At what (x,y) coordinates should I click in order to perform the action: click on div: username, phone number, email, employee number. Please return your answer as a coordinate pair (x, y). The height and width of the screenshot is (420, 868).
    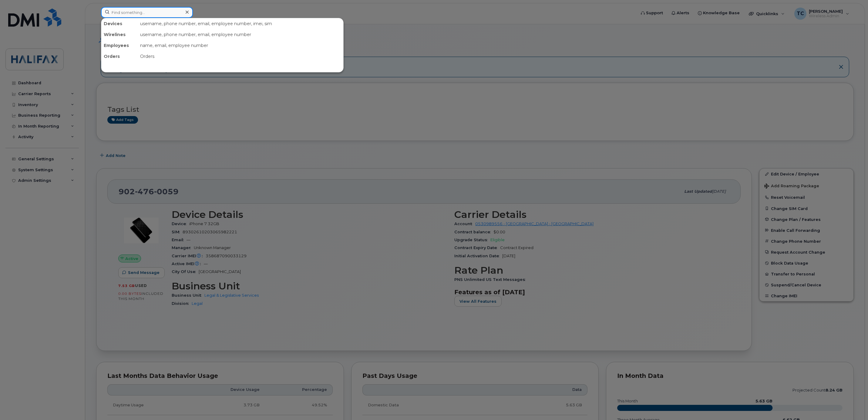
    Looking at the image, I should click on (240, 35).